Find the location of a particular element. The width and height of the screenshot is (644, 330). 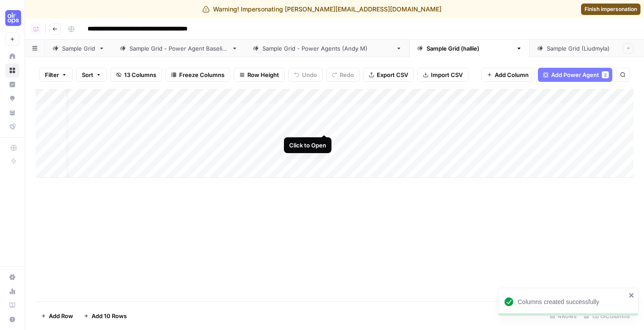

div: Columns created successfully is located at coordinates (572, 302).